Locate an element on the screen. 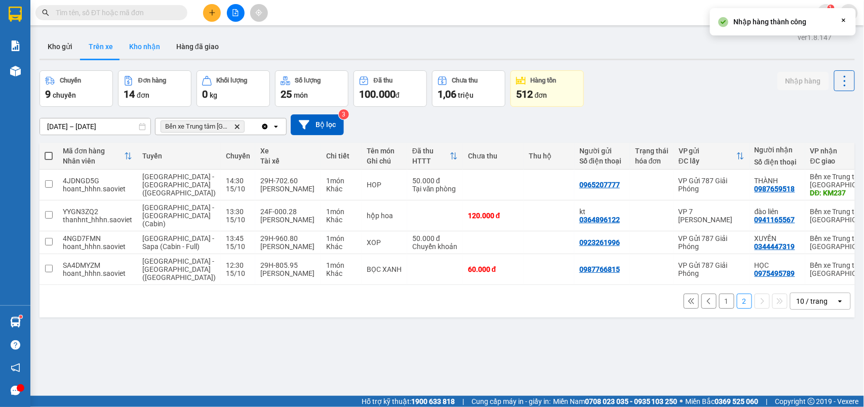  span: 1 is located at coordinates (830, 8).